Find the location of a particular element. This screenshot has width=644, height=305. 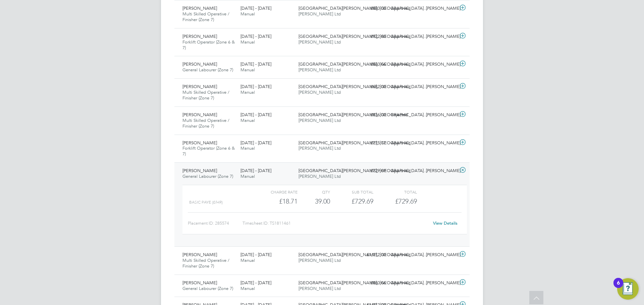

button: Open Resource Center, 6 new notifications is located at coordinates (628, 289).